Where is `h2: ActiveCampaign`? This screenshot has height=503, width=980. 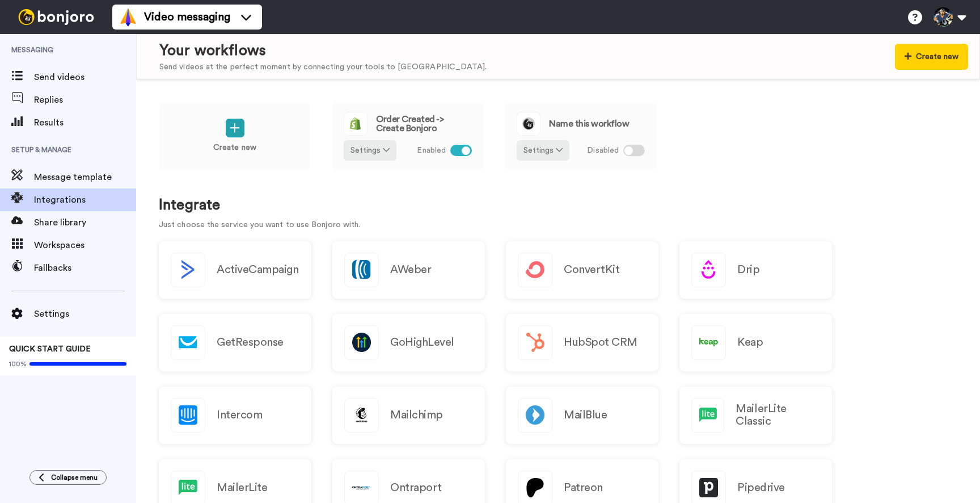 h2: ActiveCampaign is located at coordinates (258, 269).